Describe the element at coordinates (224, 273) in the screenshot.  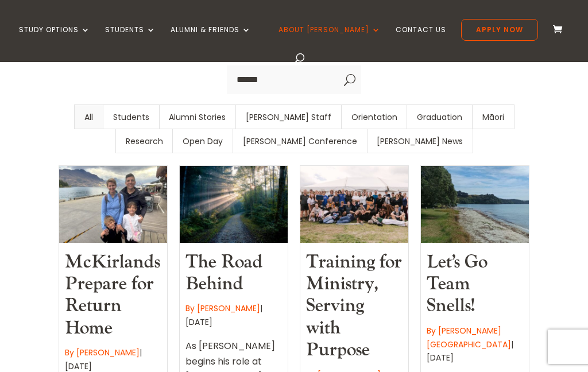
I see `a: The Road Behind` at that location.